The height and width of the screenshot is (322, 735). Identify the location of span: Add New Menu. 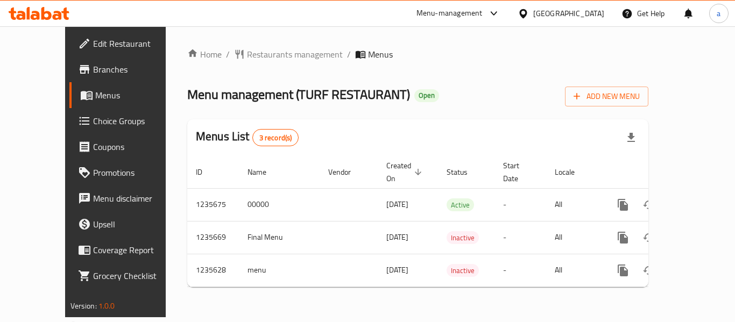
(606, 96).